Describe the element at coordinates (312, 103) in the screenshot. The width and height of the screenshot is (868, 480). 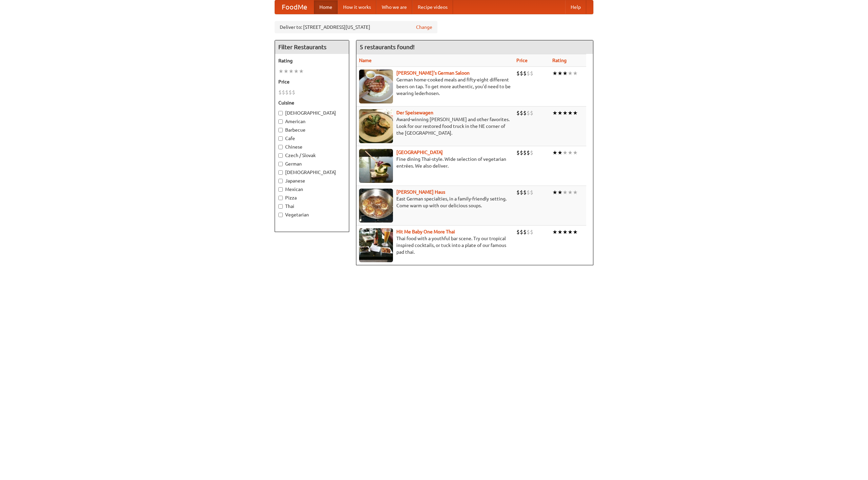
I see `h5: Cuisine` at that location.